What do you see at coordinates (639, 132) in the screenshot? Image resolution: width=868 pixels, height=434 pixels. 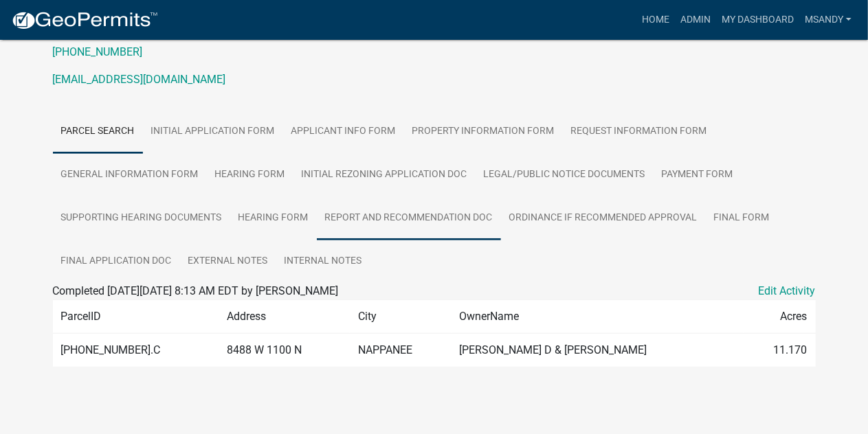 I see `a: Request Information Form` at bounding box center [639, 132].